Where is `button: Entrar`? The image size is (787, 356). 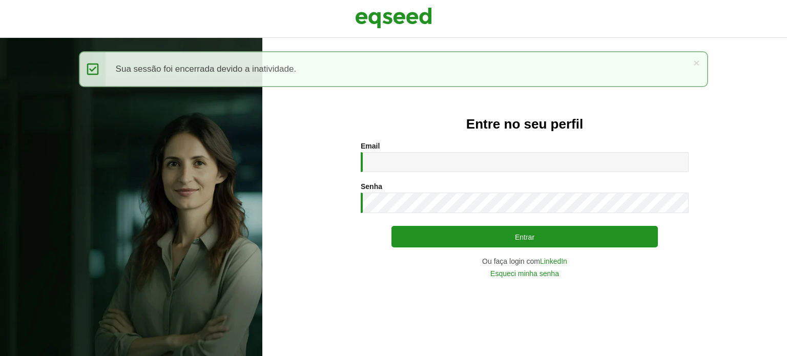
button: Entrar is located at coordinates (525, 237).